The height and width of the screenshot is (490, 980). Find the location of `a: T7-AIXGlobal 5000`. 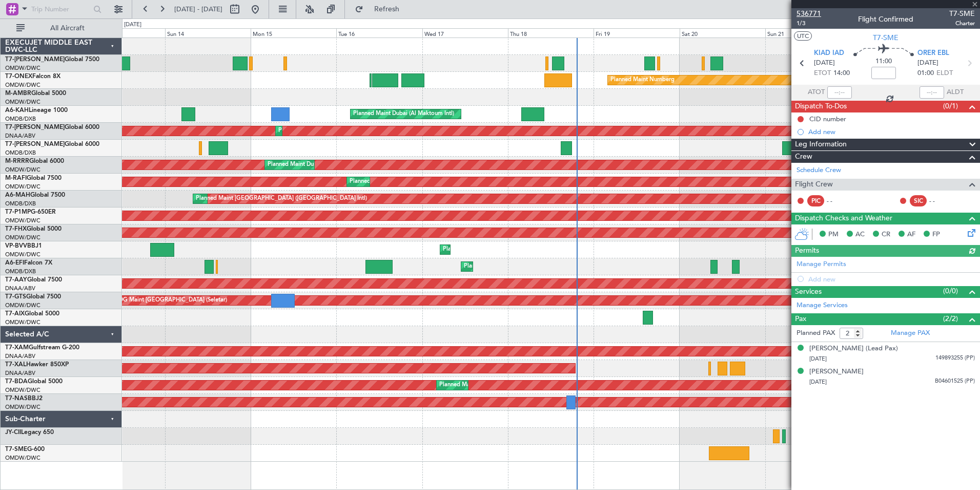

a: T7-AIXGlobal 5000 is located at coordinates (32, 314).